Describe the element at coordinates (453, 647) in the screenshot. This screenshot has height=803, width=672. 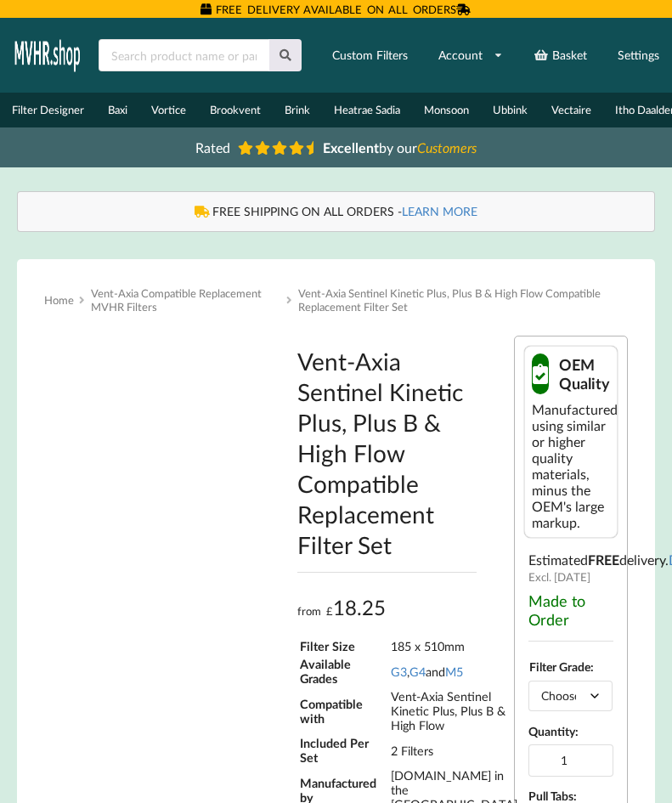
I see `td: 185 x 510mm` at that location.